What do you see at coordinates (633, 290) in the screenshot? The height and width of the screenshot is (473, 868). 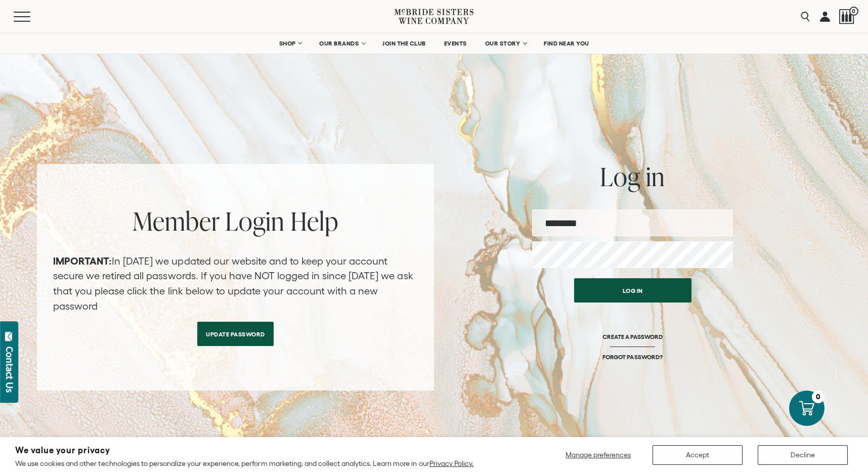 I see `button: Log in` at bounding box center [633, 290].